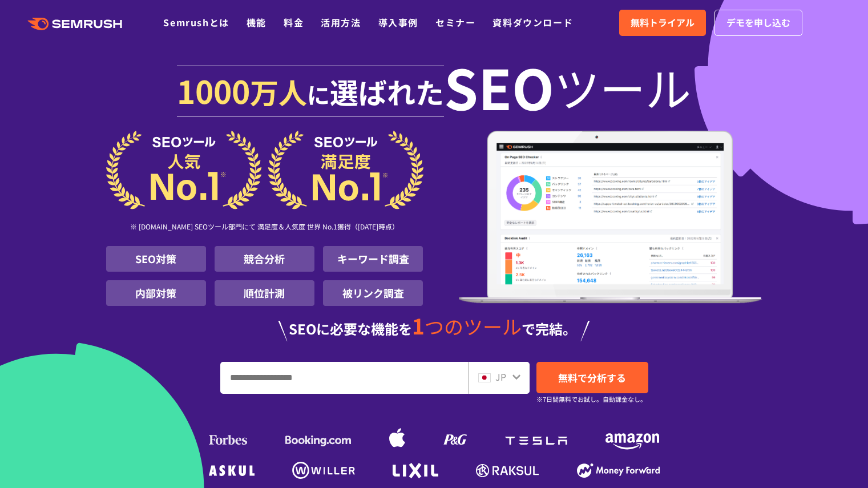 The width and height of the screenshot is (868, 488). What do you see at coordinates (264, 292) in the screenshot?
I see `li: 順位計測` at bounding box center [264, 292].